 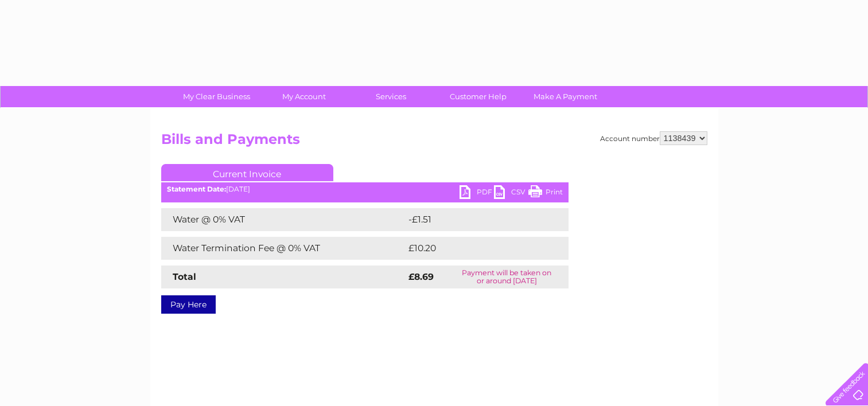 What do you see at coordinates (478, 96) in the screenshot?
I see `a: Customer Help` at bounding box center [478, 96].